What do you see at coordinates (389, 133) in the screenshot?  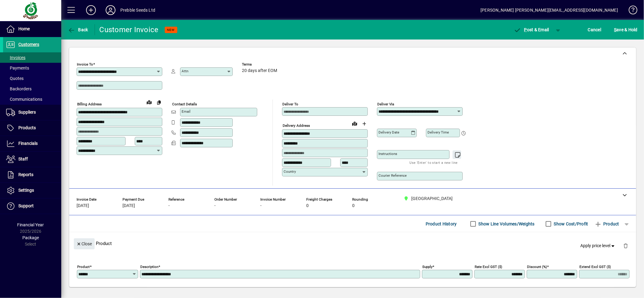 I see `mat-label: Delivery date` at bounding box center [389, 133].